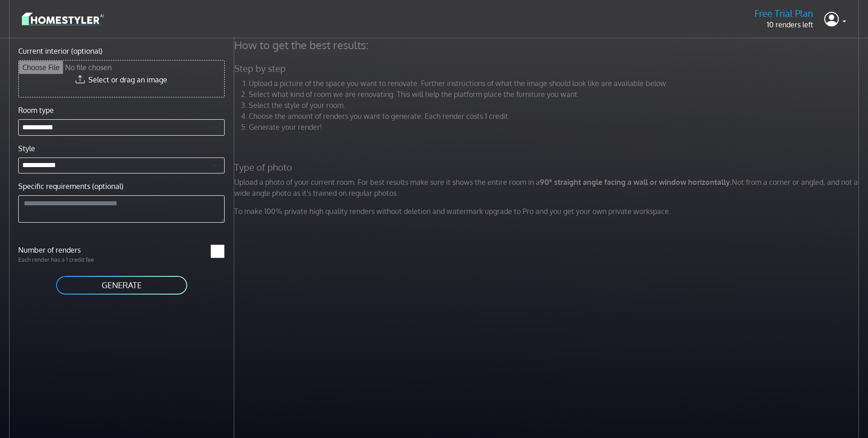  Describe the element at coordinates (548, 68) in the screenshot. I see `h5: Step by step` at that location.